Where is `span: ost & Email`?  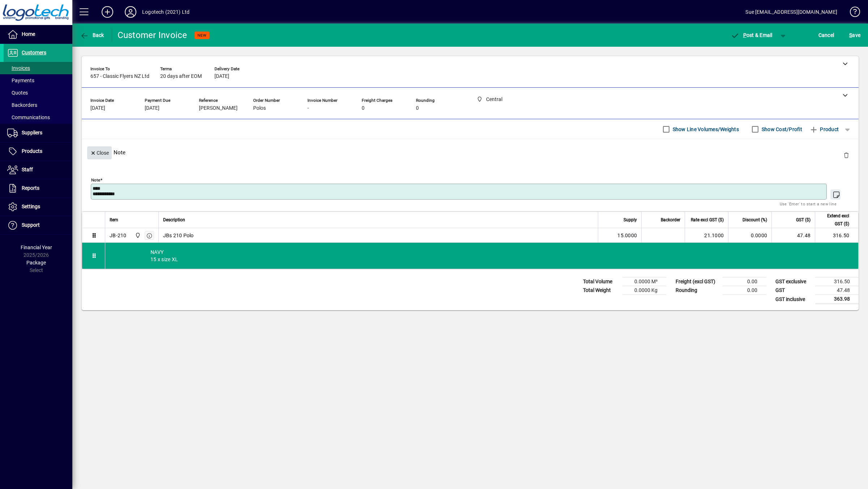
span: ost & Email is located at coordinates (752, 35).